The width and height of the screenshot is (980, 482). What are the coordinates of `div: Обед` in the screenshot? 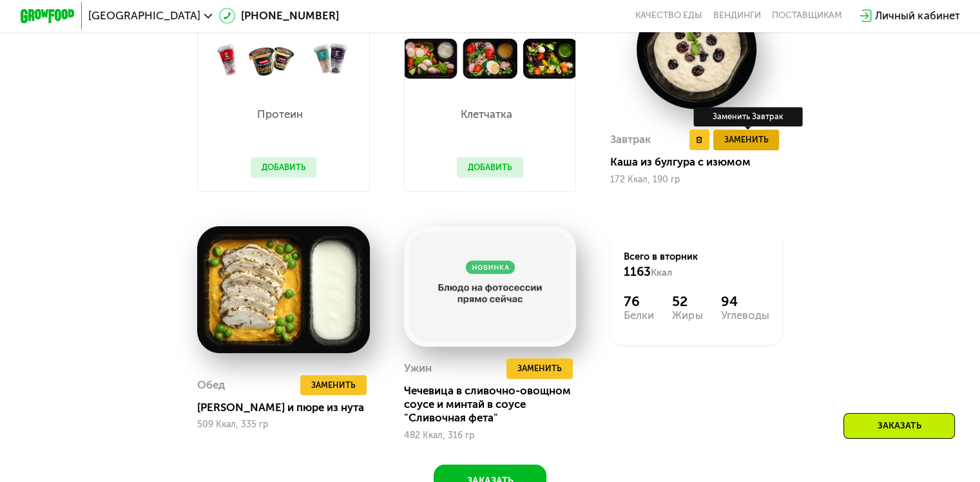 It's located at (211, 385).